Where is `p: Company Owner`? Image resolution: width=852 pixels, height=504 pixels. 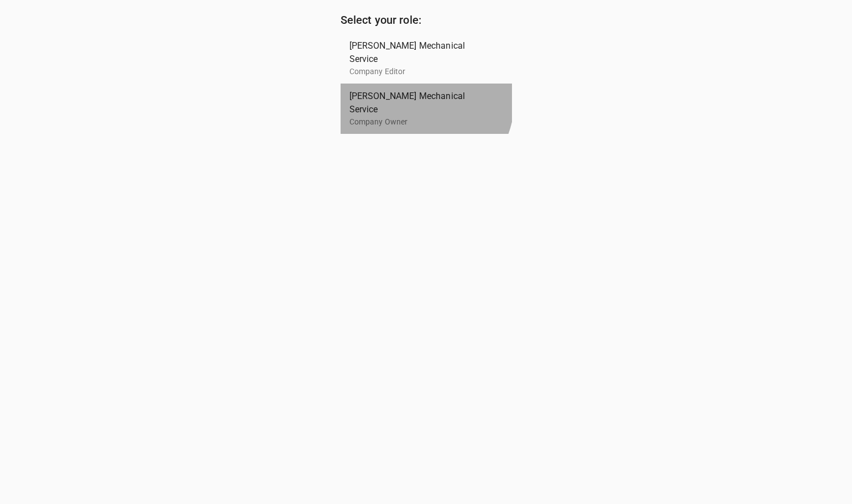
p: Company Owner is located at coordinates (422, 121).